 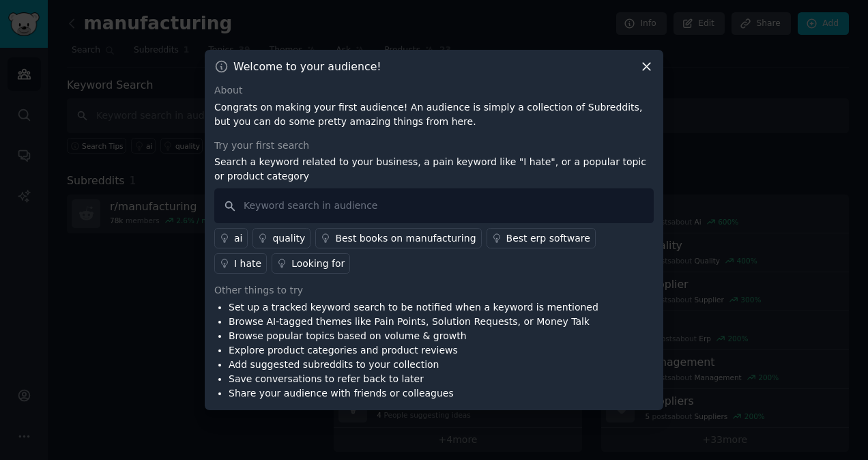 What do you see at coordinates (541, 238) in the screenshot?
I see `a: Best erp software` at bounding box center [541, 238].